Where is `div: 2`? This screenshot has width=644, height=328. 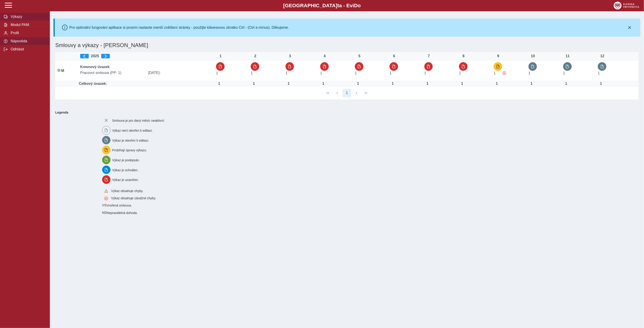 div: 2 is located at coordinates (255, 56).